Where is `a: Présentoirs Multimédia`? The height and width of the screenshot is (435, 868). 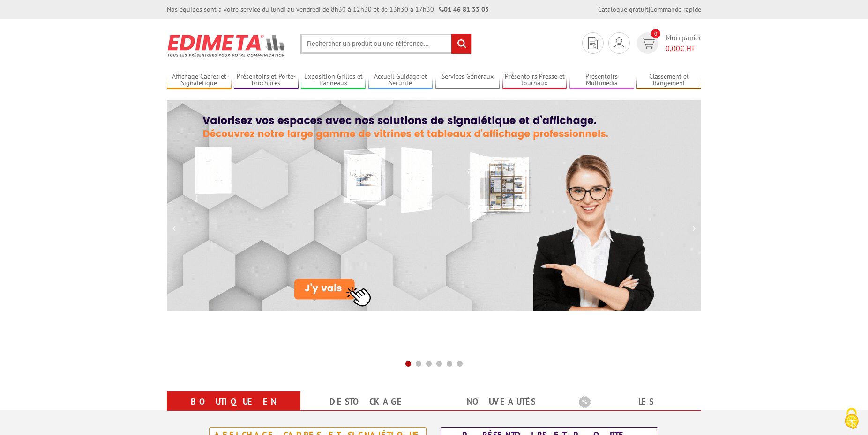 a: Présentoirs Multimédia is located at coordinates (602, 80).